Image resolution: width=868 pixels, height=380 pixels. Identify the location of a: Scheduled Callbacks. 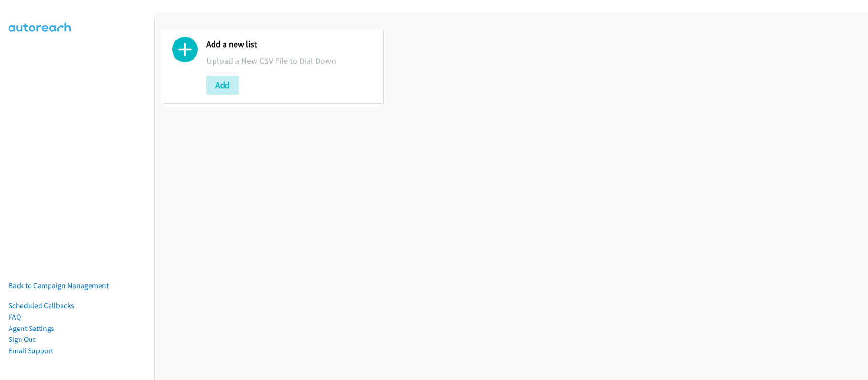
(41, 305).